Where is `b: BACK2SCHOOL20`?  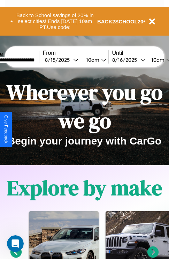 b: BACK2SCHOOL20 is located at coordinates (120, 21).